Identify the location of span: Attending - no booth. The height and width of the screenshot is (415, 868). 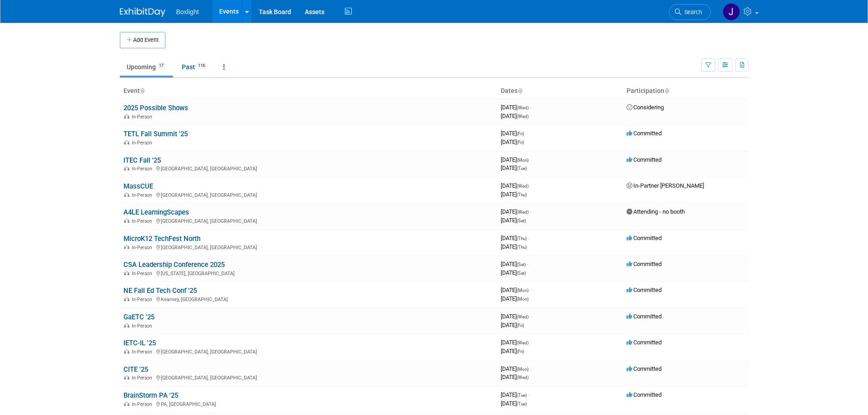
(656, 212).